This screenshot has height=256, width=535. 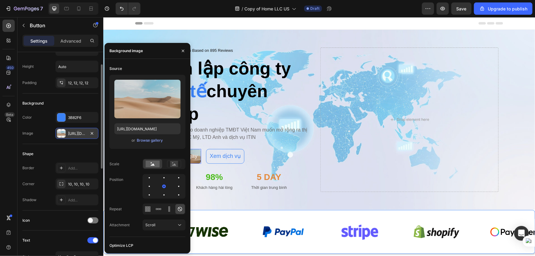 What do you see at coordinates (147, 129) in the screenshot?
I see `input: https://example.com/image.jpg` at bounding box center [147, 129].